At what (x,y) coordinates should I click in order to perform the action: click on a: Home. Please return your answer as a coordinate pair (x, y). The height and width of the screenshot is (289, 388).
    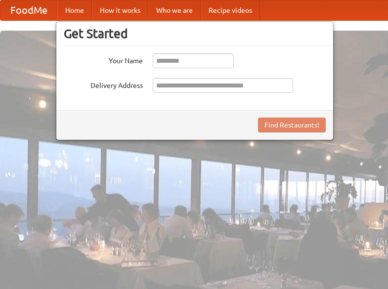
    Looking at the image, I should click on (75, 10).